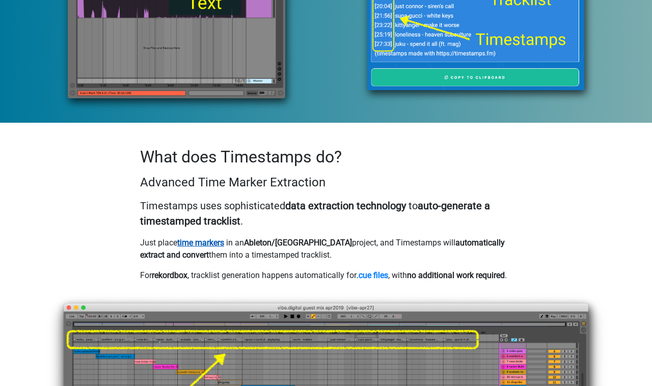  Describe the element at coordinates (372, 275) in the screenshot. I see `strong: .cue files` at that location.